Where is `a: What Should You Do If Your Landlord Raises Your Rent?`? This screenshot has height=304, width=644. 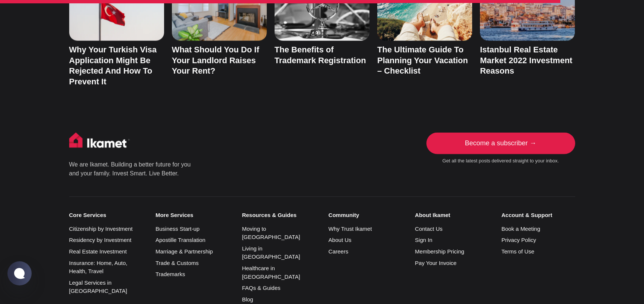 a: What Should You Do If Your Landlord Raises Your Rent? is located at coordinates (215, 60).